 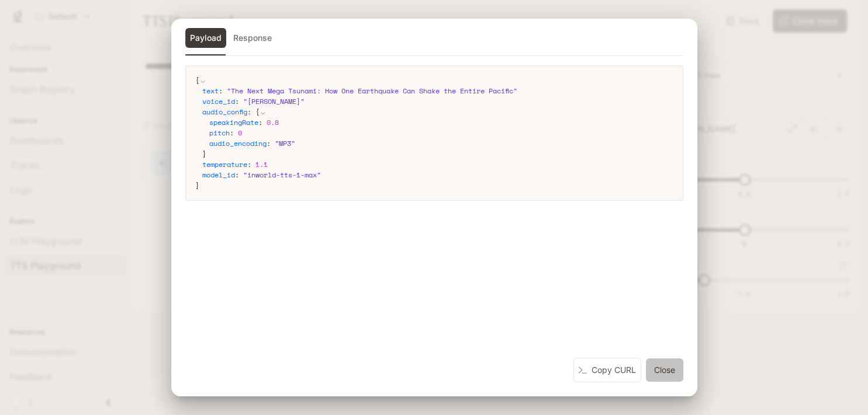 I want to click on span: 0, so click(x=240, y=133).